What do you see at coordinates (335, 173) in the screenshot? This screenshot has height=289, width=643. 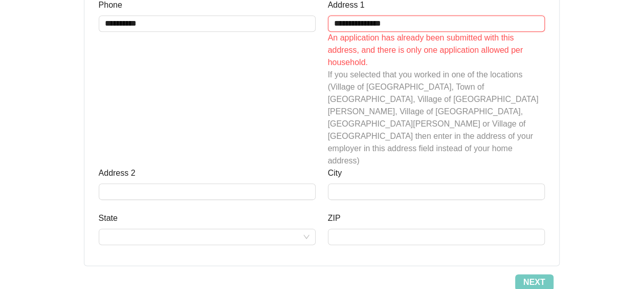 I see `label: City` at bounding box center [335, 173].